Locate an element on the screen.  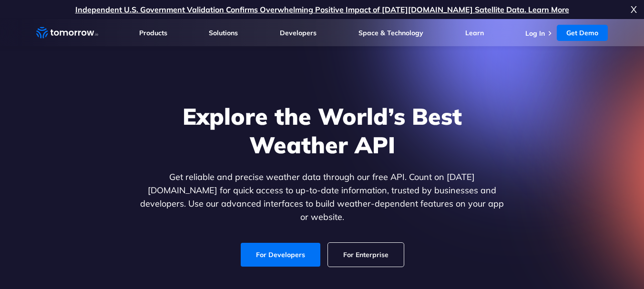
a: Home link is located at coordinates (67, 33).